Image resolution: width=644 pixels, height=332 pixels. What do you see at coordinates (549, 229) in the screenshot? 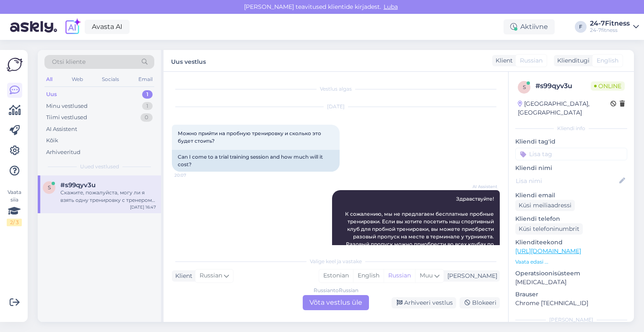
I see `div: Küsi telefoninumbrit` at bounding box center [549, 229].